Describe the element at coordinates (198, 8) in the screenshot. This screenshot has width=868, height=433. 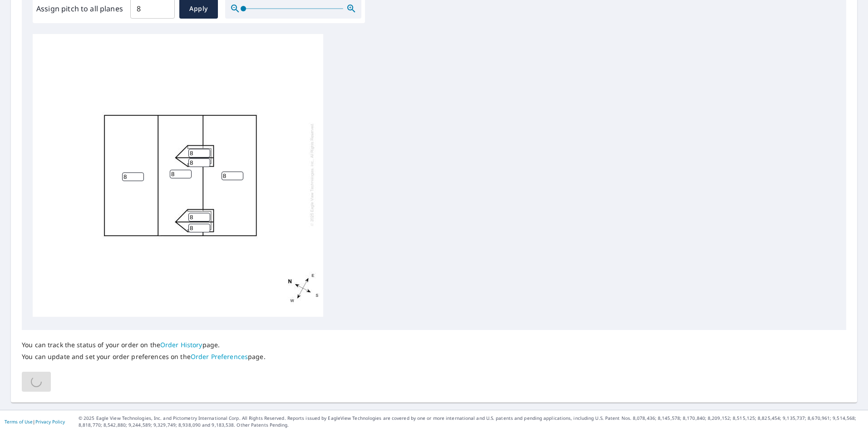
I see `span: Apply` at that location.